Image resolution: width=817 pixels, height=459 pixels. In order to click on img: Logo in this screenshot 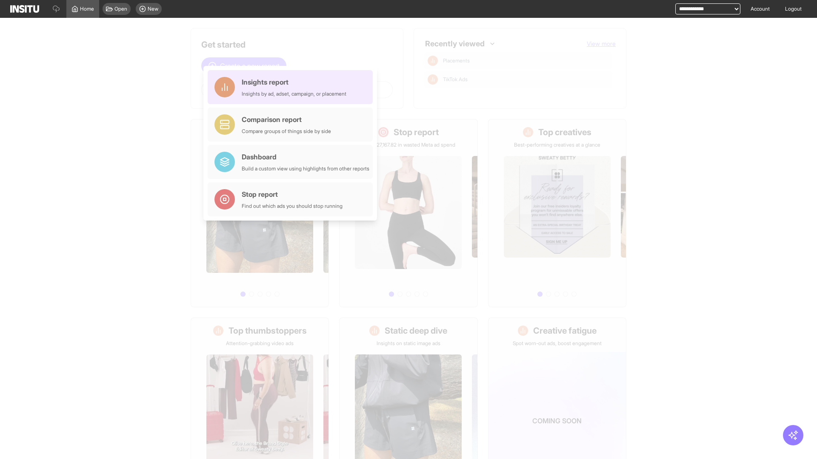, I will do `click(25, 9)`.